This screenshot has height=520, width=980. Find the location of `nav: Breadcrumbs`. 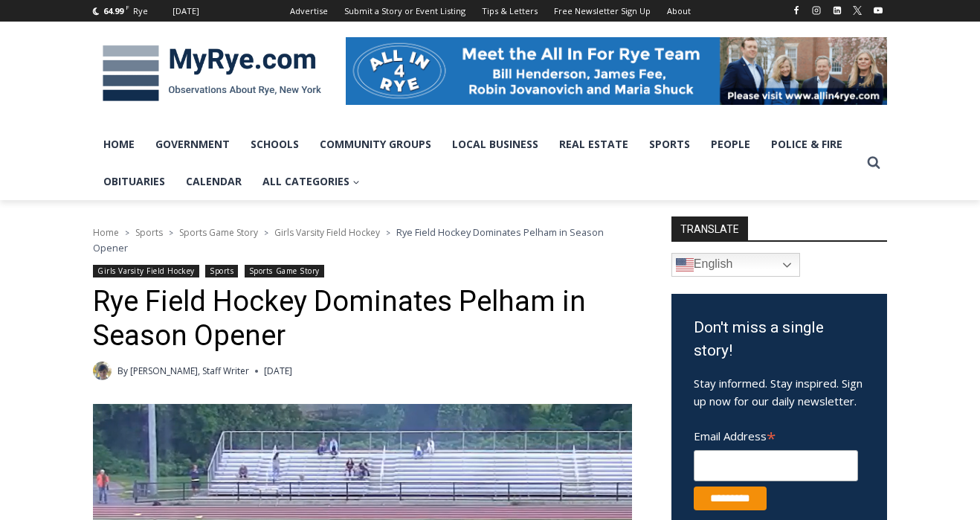

nav: Breadcrumbs is located at coordinates (362, 239).